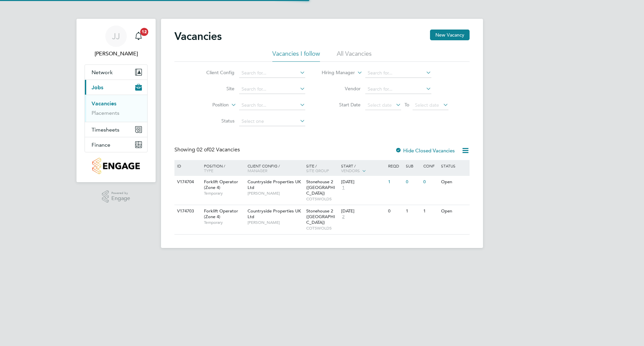 Image resolution: width=644 pixels, height=346 pixels. Describe the element at coordinates (210, 105) in the screenshot. I see `label: Position` at that location.